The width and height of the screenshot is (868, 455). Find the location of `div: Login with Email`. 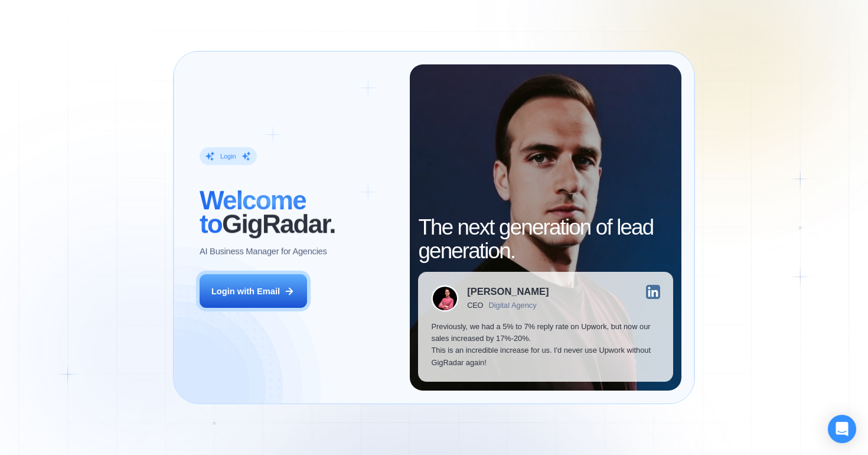

div: Login with Email is located at coordinates (245, 292).